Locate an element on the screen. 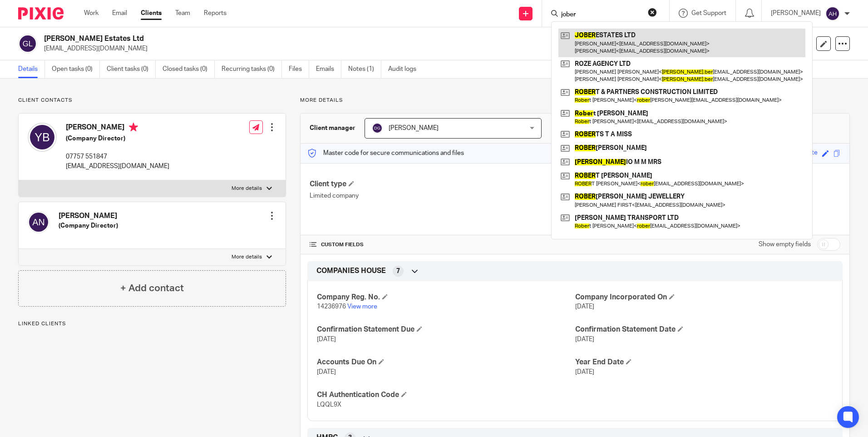 The width and height of the screenshot is (868, 437). span: LQQL9X is located at coordinates (329, 405).